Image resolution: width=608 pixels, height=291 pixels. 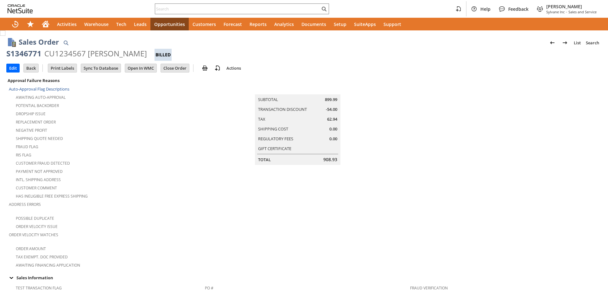 I want to click on a: Replacement Order, so click(x=36, y=122).